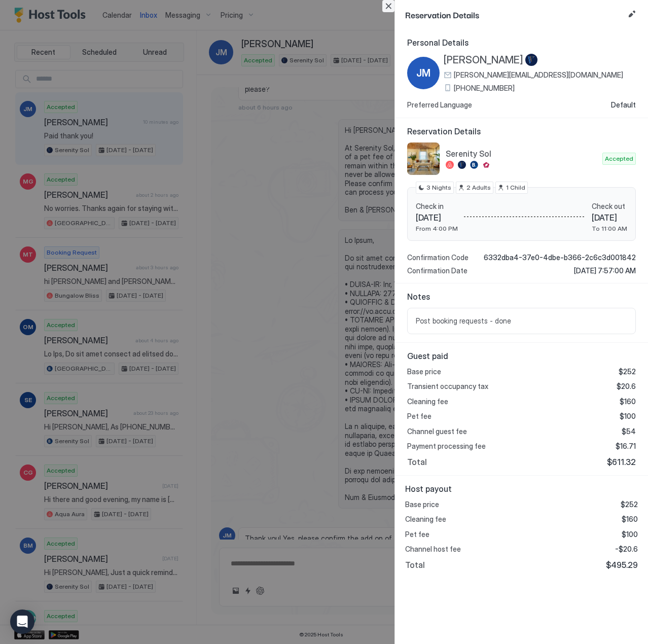  What do you see at coordinates (436, 206) in the screenshot?
I see `span: Check in` at bounding box center [436, 206].